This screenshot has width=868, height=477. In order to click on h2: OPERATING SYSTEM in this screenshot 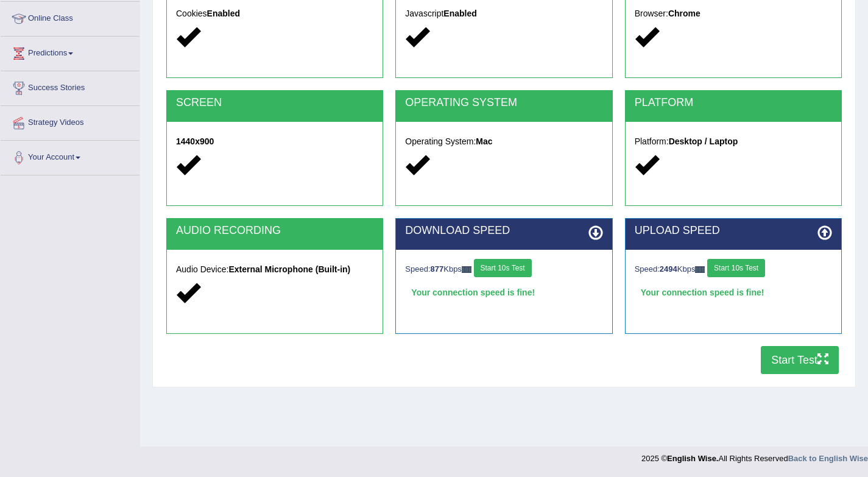, I will do `click(504, 103)`.